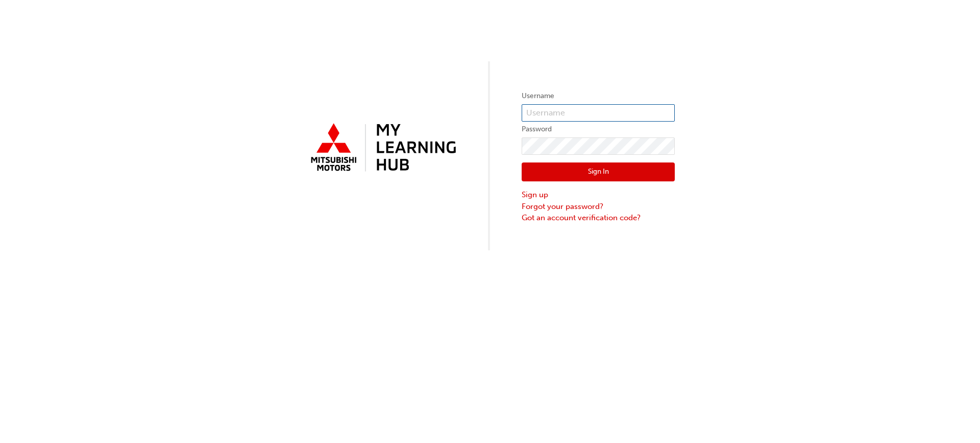 This screenshot has width=980, height=443. I want to click on a: Got an account verification code?, so click(598, 218).